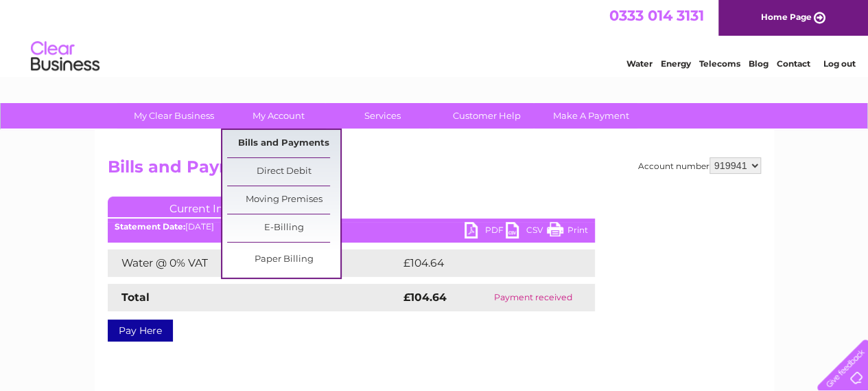 This screenshot has height=391, width=868. I want to click on a: Make A Payment, so click(591, 115).